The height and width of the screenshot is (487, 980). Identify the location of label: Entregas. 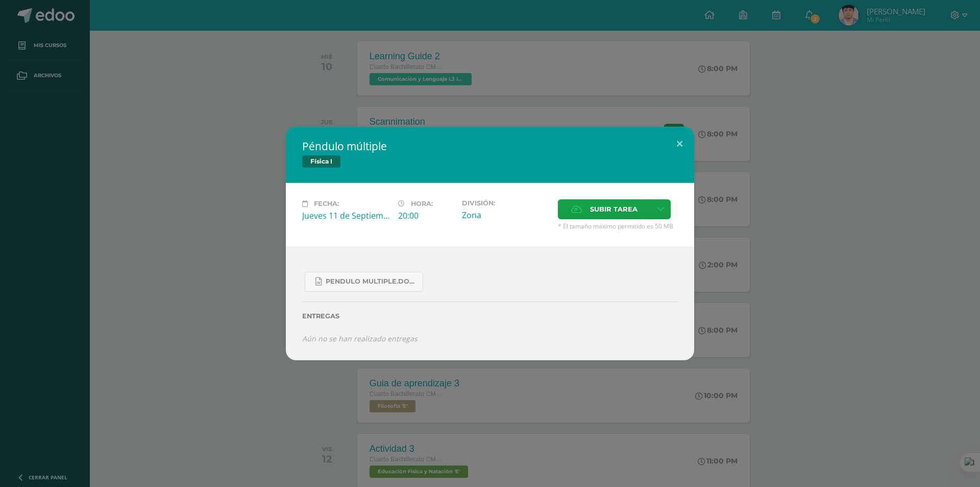
(490, 316).